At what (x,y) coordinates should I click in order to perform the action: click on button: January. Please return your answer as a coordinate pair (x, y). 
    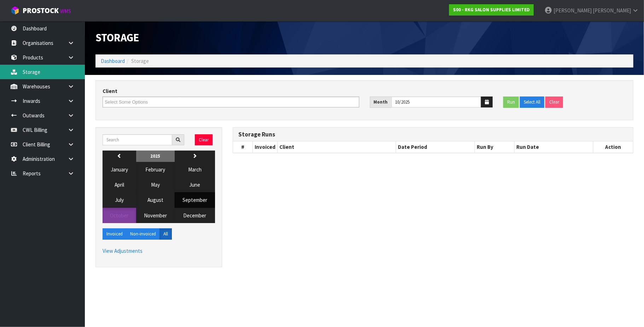
    Looking at the image, I should click on (119, 169).